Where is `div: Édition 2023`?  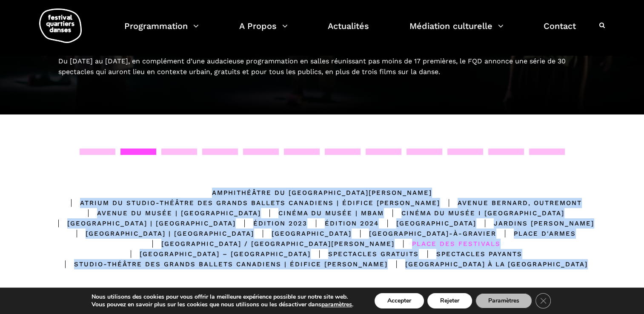 div: Édition 2023 is located at coordinates (272, 223).